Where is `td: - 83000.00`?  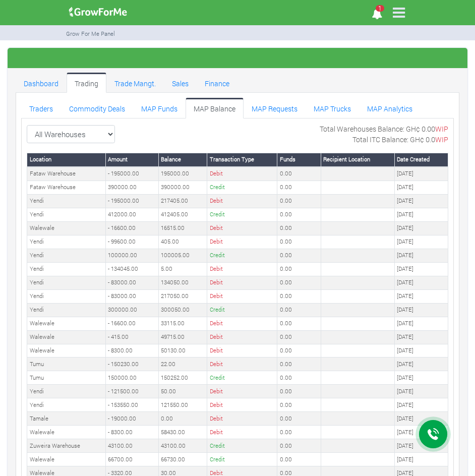 td: - 83000.00 is located at coordinates (132, 282).